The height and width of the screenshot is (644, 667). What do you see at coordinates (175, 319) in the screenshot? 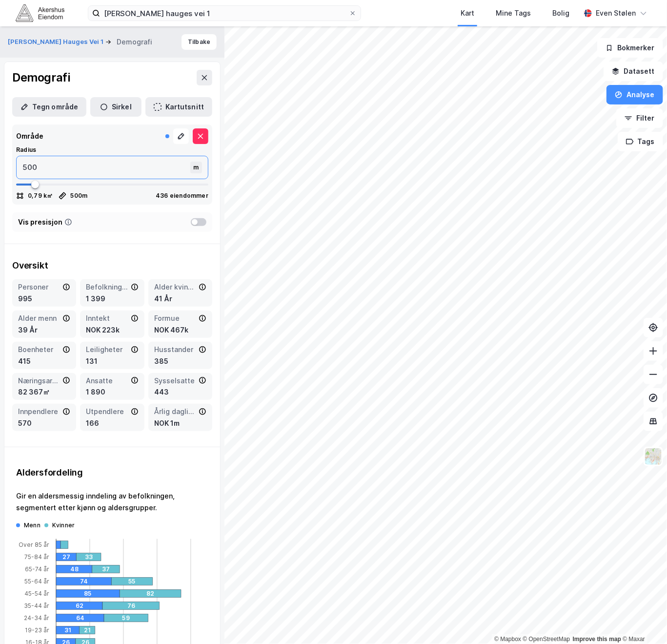
I see `div: Formue` at bounding box center [175, 319].